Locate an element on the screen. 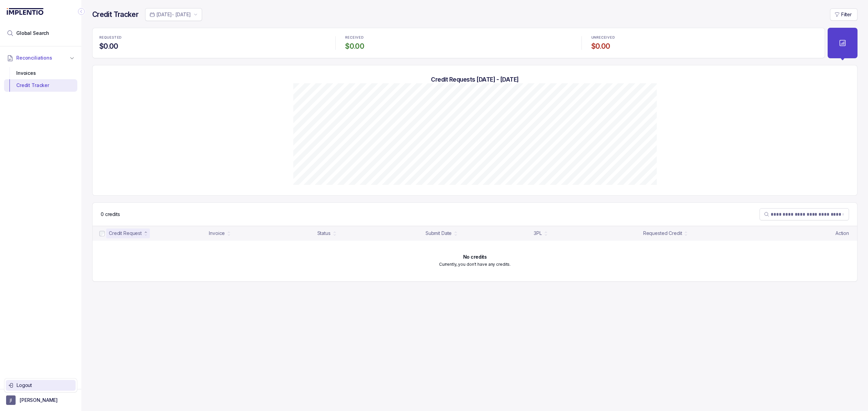 The width and height of the screenshot is (868, 411). div: Credit Tracker is located at coordinates (41, 85).